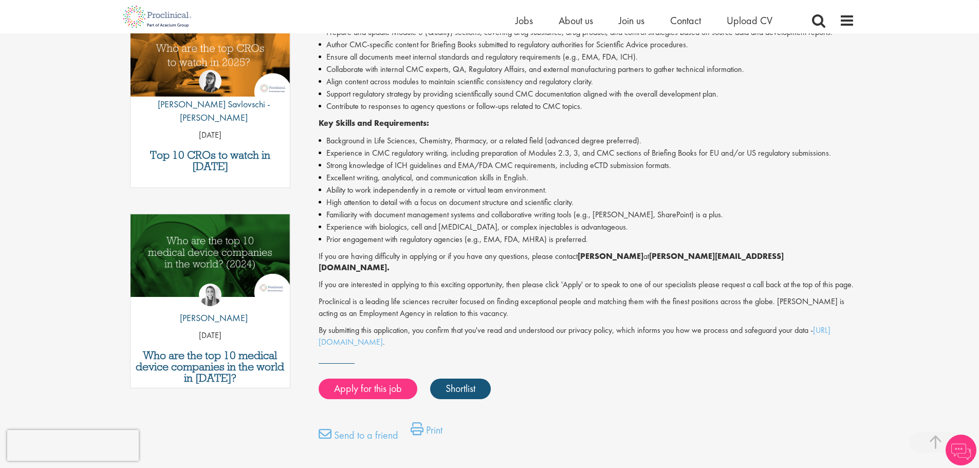  Describe the element at coordinates (586, 178) in the screenshot. I see `li: Excellent writing, analytical, and communication skills in English.` at that location.